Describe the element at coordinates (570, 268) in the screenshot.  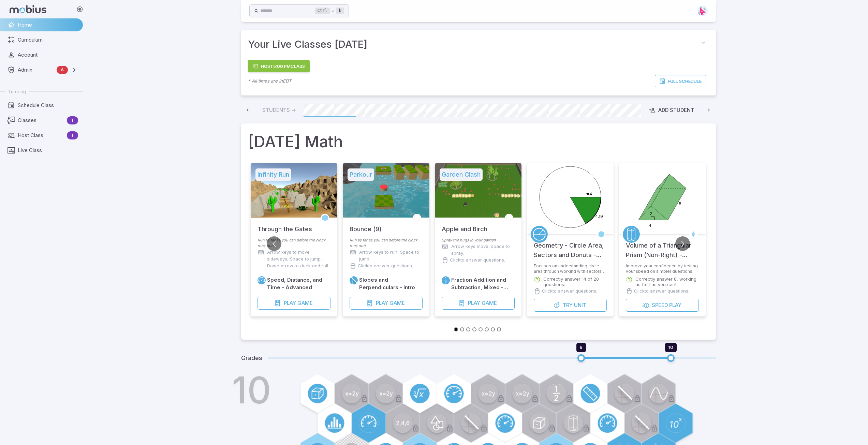
I see `p: Focuses on understanding circle area through working with sectors and donuts.` at that location.